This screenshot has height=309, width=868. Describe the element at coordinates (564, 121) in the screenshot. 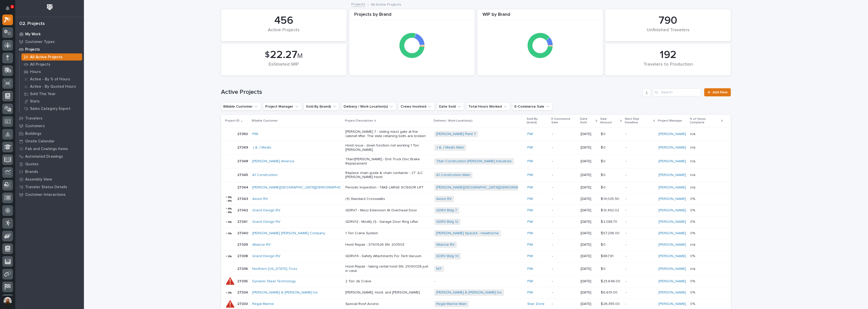

I see `p: E-Commerce Sale` at that location.